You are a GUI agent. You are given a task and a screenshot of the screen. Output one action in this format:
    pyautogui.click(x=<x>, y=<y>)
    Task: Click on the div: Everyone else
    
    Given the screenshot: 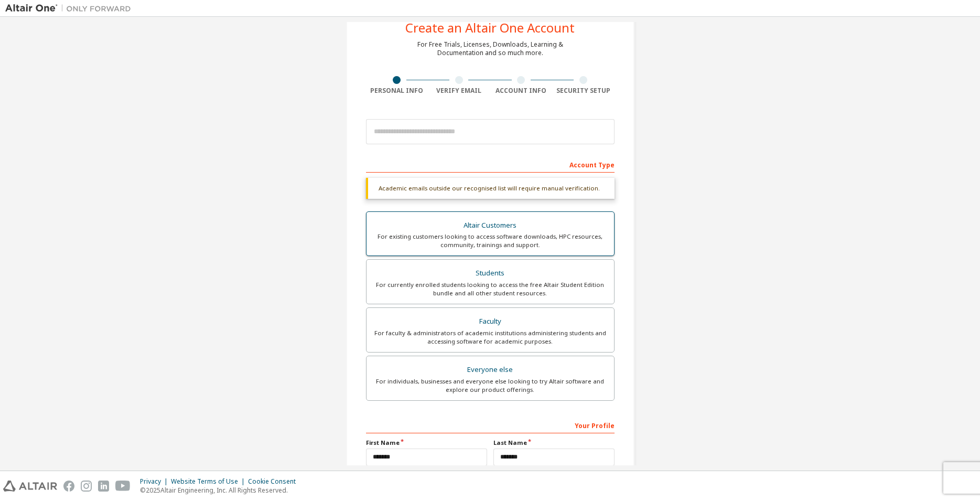 What is the action you would take?
    pyautogui.click(x=490, y=370)
    